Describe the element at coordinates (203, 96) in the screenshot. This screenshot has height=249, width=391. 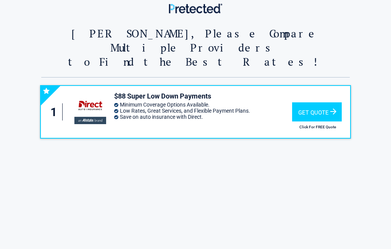
I see `h3: $88 Super Low Down Payments` at that location.